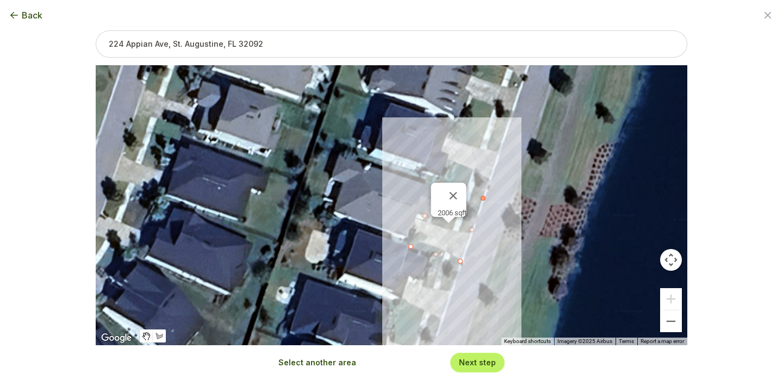  What do you see at coordinates (159, 336) in the screenshot?
I see `button: Draw a shape` at bounding box center [159, 336].